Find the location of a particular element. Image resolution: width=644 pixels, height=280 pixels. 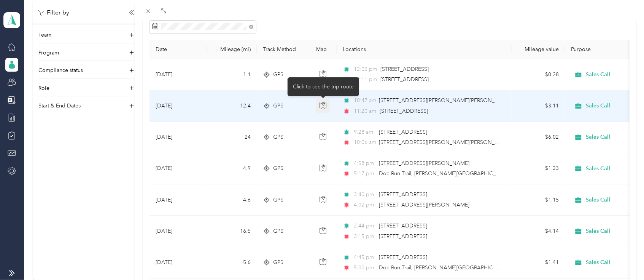

span: 2:44 pm is located at coordinates (364, 226).